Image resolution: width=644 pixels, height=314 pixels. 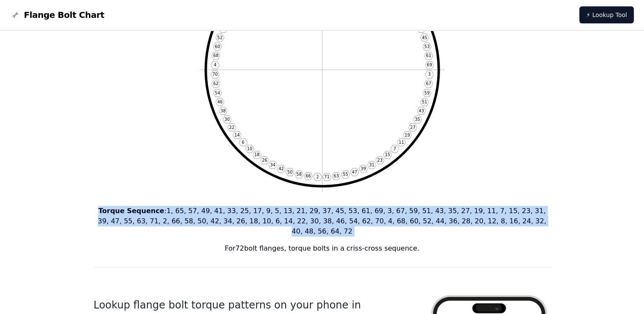 I want to click on text: 42, so click(x=281, y=168).